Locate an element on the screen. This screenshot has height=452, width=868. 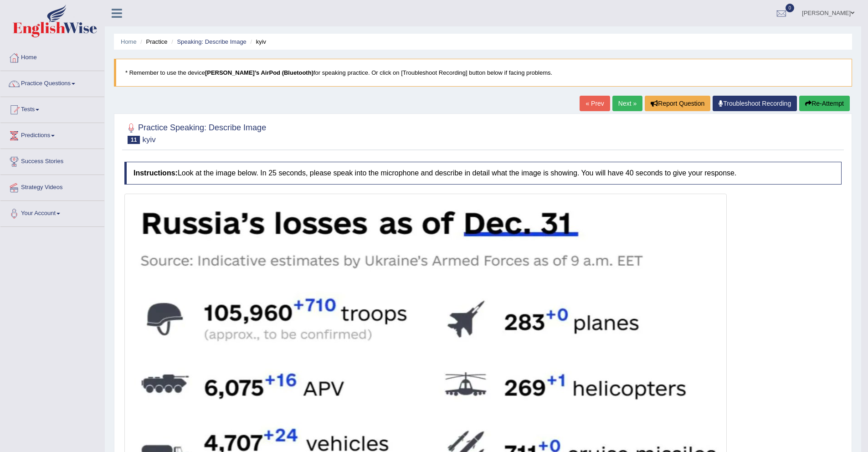
button: Report Question is located at coordinates (677, 103).